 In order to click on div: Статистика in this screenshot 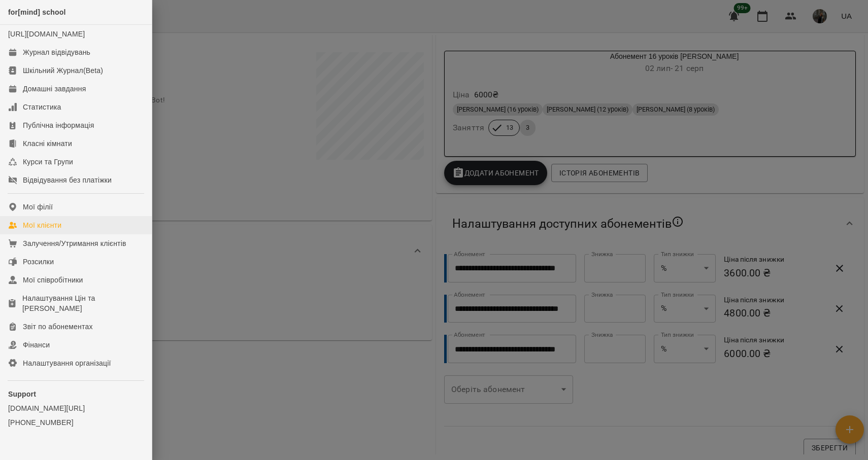, I will do `click(42, 107)`.